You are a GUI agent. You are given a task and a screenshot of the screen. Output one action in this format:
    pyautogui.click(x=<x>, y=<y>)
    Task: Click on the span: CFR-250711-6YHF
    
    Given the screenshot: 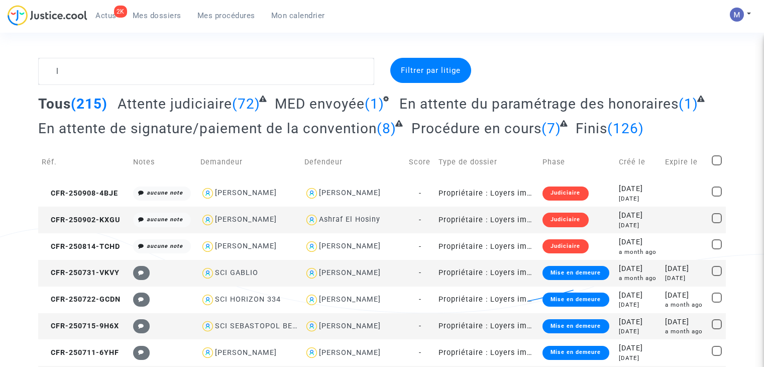 What is the action you would take?
    pyautogui.click(x=80, y=352)
    